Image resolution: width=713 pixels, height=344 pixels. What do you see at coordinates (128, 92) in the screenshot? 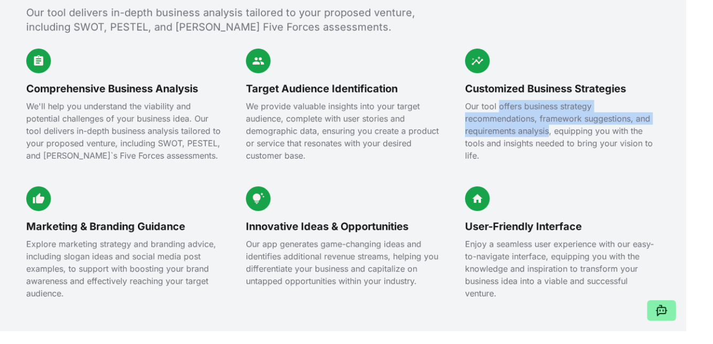
I see `h3: Comprehensive Business Analysis` at bounding box center [128, 92].